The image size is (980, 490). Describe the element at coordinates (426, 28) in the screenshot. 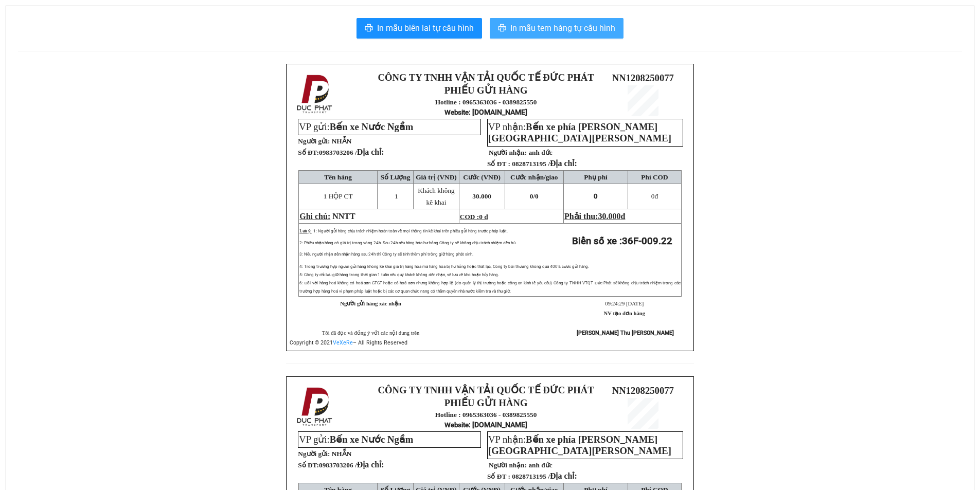

I see `span: In mẫu biên lai tự cấu hình` at that location.